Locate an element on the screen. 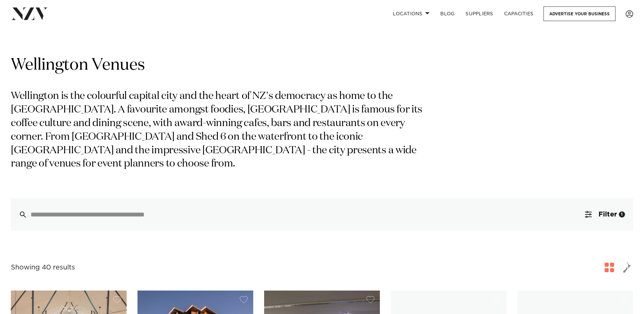 This screenshot has height=314, width=644. img: nzv-logo.png is located at coordinates (29, 13).